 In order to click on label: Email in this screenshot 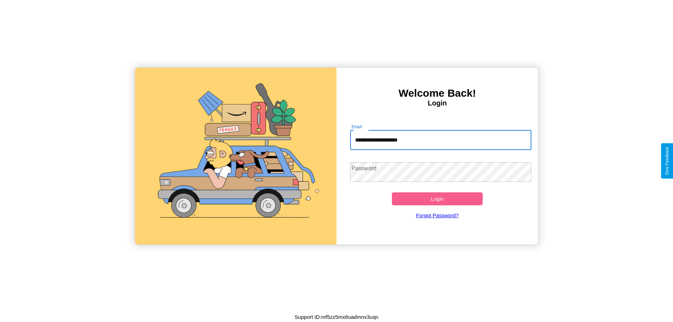, I will do `click(357, 126)`.